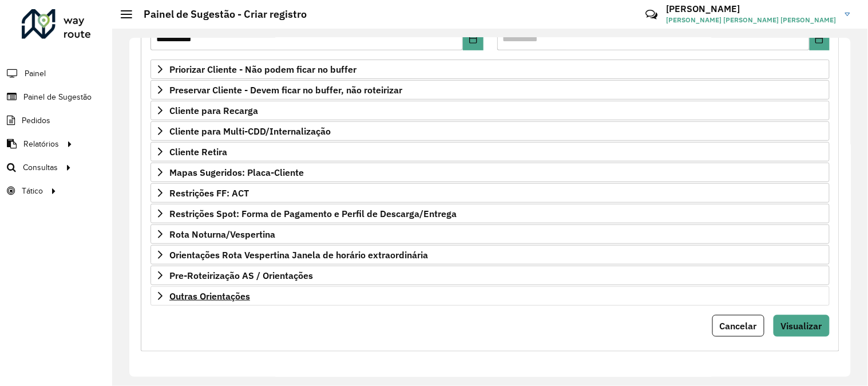 Image resolution: width=868 pixels, height=386 pixels. What do you see at coordinates (490, 193) in the screenshot?
I see `a: Restrições FF: ACT` at bounding box center [490, 193].